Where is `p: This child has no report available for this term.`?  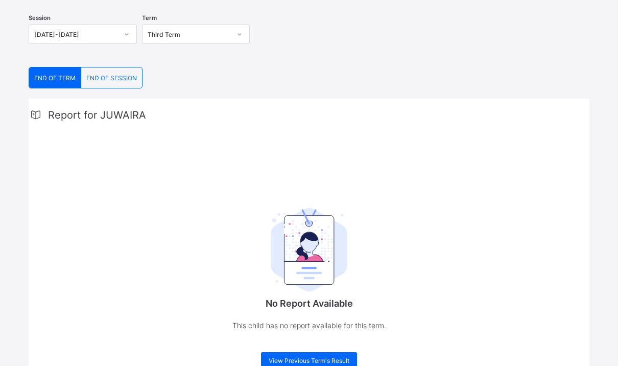 p: This child has no report available for this term. is located at coordinates (309, 325).